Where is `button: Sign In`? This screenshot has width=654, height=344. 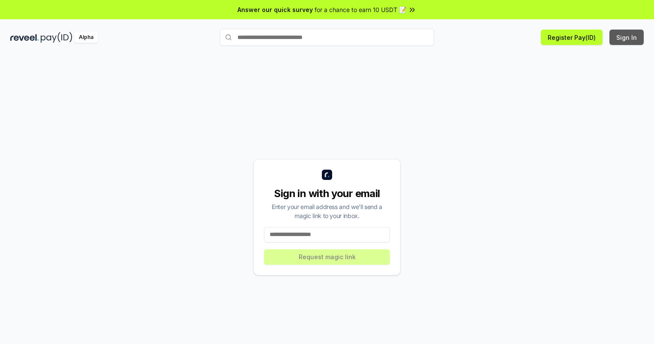 button: Sign In is located at coordinates (626, 37).